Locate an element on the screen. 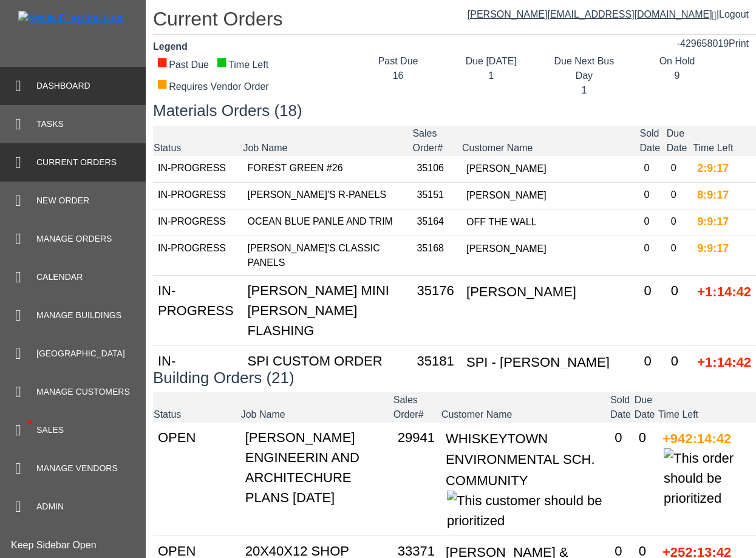  td: OCEAN BLUE PANLE AND TRIM is located at coordinates (326, 222).